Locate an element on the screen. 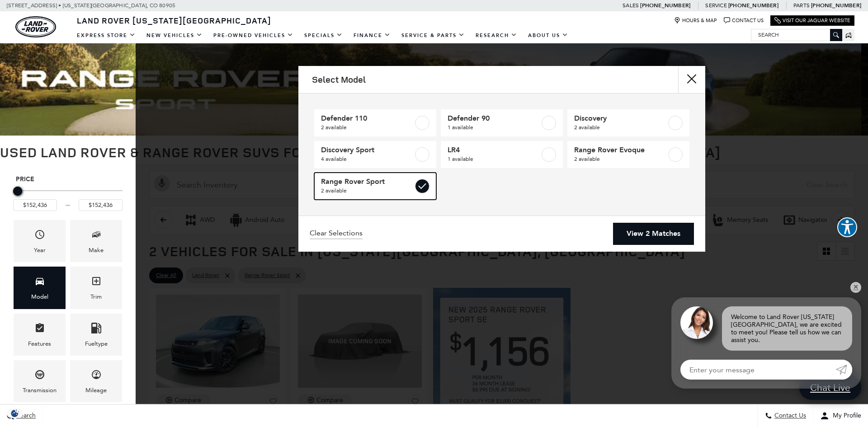  span: Year is located at coordinates (40, 236).